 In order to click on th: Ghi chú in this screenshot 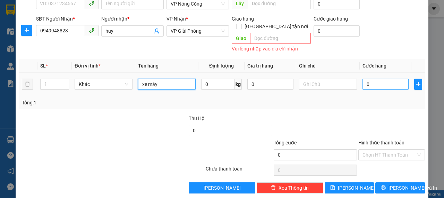, I will do `click(328, 66)`.